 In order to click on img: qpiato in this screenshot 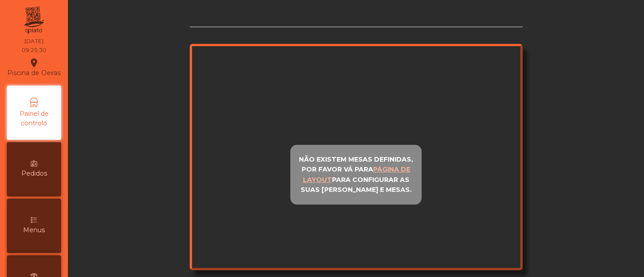, I will do `click(33, 20)`.